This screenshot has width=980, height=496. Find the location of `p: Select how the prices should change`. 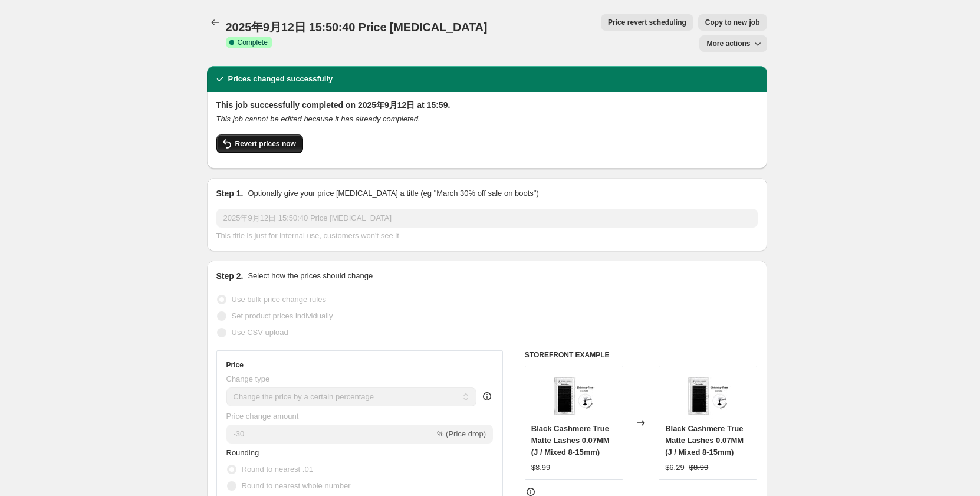

p: Select how the prices should change is located at coordinates (310, 276).